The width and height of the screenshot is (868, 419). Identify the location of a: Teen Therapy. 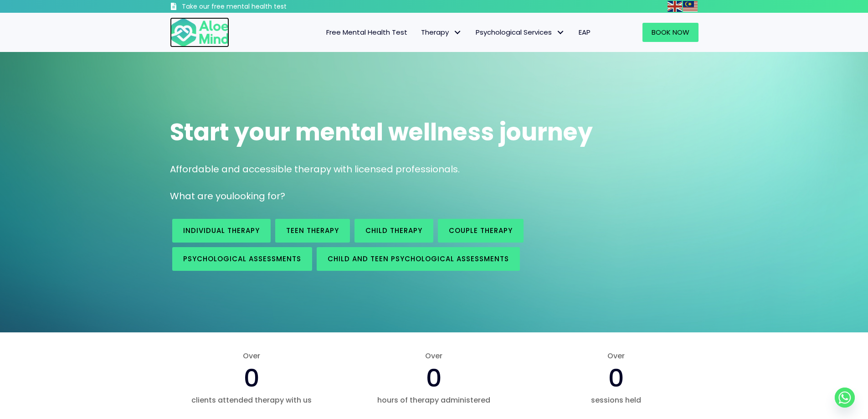
(312, 230).